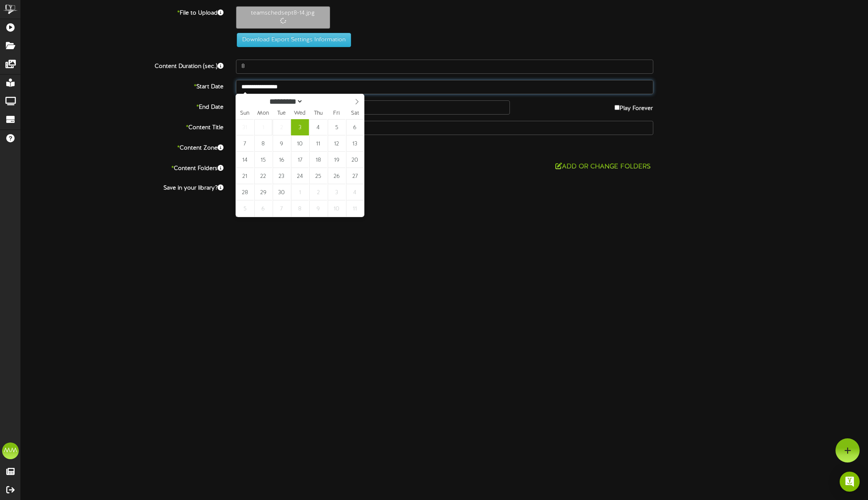  What do you see at coordinates (355, 127) in the screenshot?
I see `span: September 6, 2025` at bounding box center [355, 127].